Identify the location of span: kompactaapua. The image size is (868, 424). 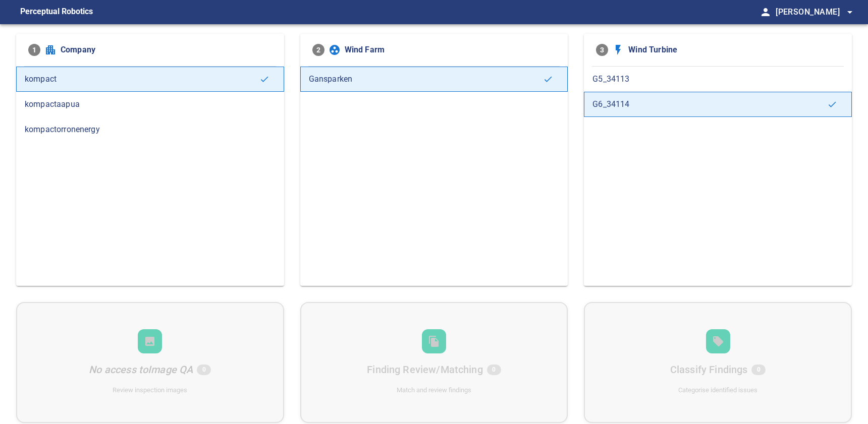
(150, 104).